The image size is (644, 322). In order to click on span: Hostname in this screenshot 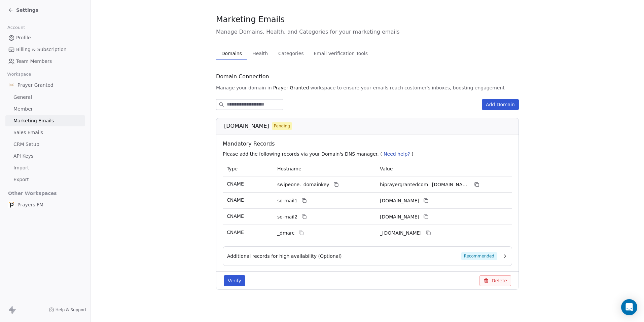, I will do `click(289, 169)`.